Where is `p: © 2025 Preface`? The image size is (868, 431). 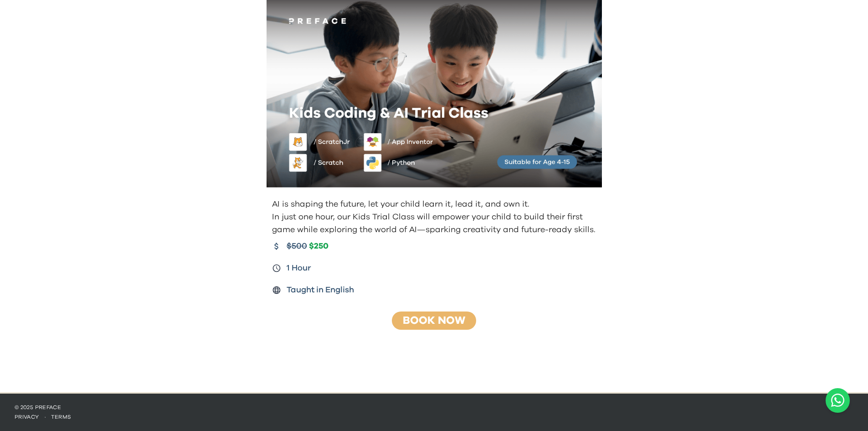
p: © 2025 Preface is located at coordinates (434, 407).